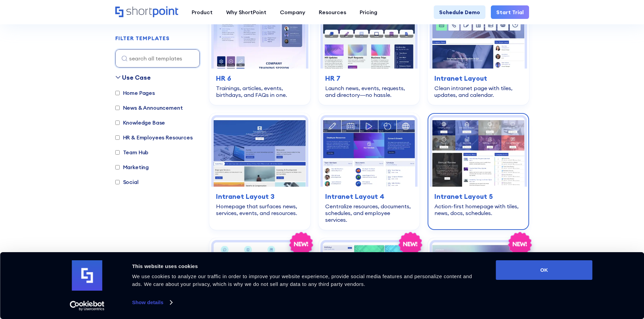  What do you see at coordinates (478, 172) in the screenshot?
I see `a: Intranet Layout 5 – SharePoint Page Template: Action-first homepage with tiles, news, docs, sched...` at bounding box center [478, 172].